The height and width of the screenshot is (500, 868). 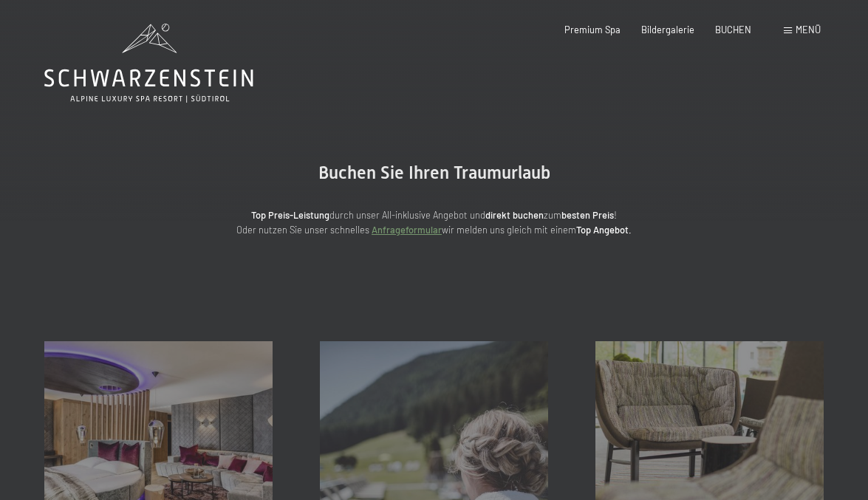 What do you see at coordinates (733, 30) in the screenshot?
I see `span: BUCHEN` at bounding box center [733, 30].